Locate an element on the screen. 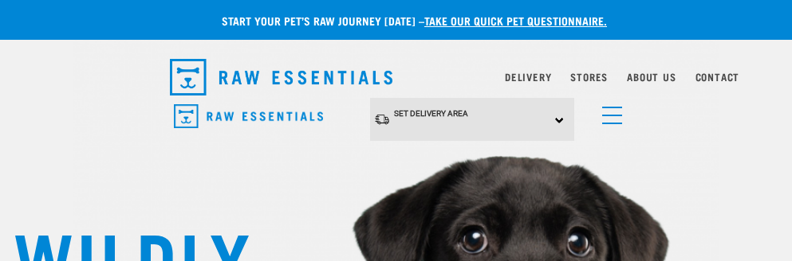 The image size is (792, 261). nav: dropdown navigation is located at coordinates (396, 77).